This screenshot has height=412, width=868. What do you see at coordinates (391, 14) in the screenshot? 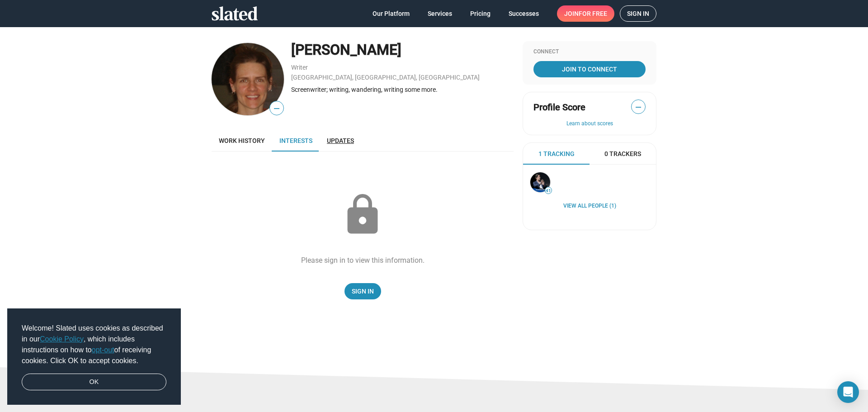
I see `span: Our Platform` at bounding box center [391, 14].